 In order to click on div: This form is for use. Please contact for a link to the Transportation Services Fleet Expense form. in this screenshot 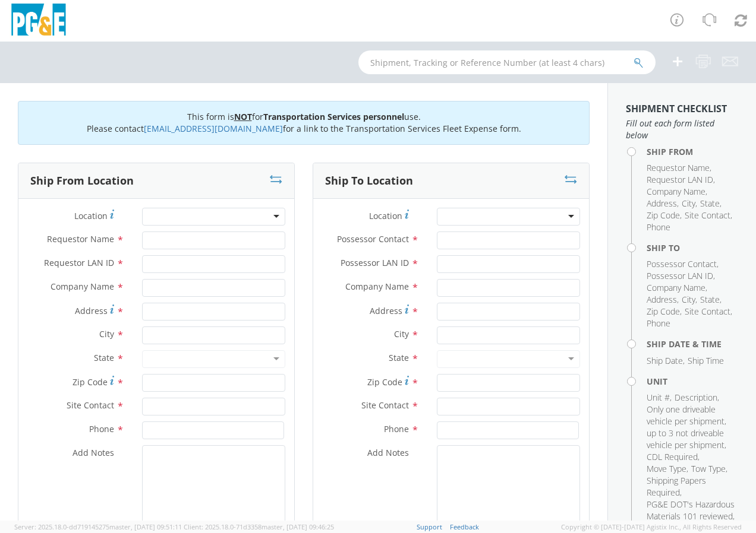, I will do `click(304, 123)`.